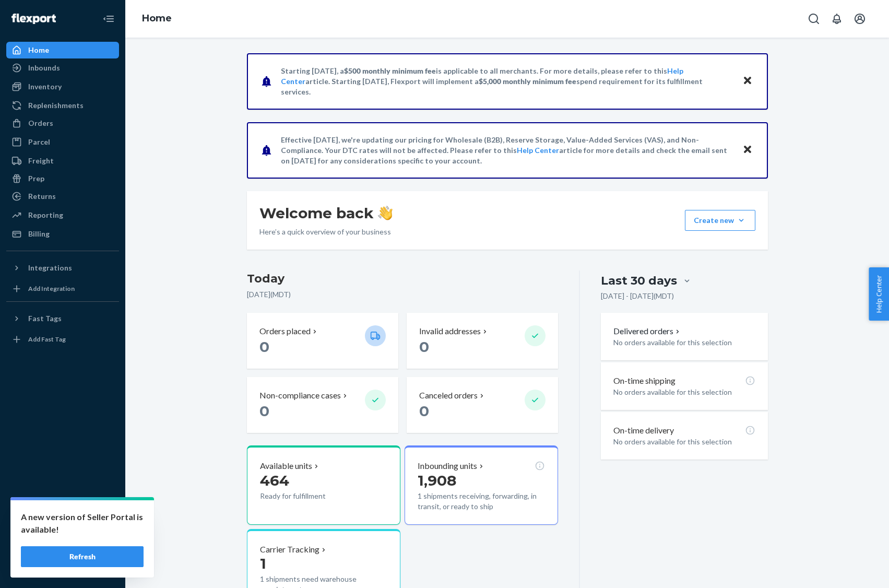  I want to click on div: Reporting, so click(45, 215).